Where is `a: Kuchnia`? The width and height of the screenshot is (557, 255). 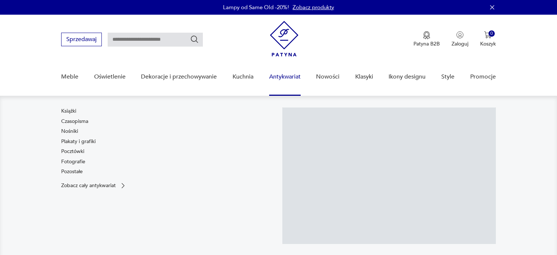 a: Kuchnia is located at coordinates (243, 77).